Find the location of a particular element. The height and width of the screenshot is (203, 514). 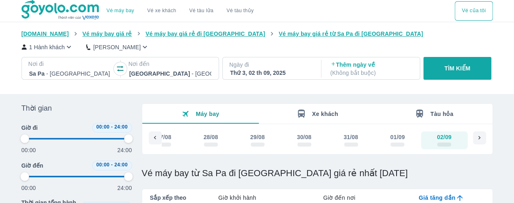

span: Giờ đến is located at coordinates (33, 165).